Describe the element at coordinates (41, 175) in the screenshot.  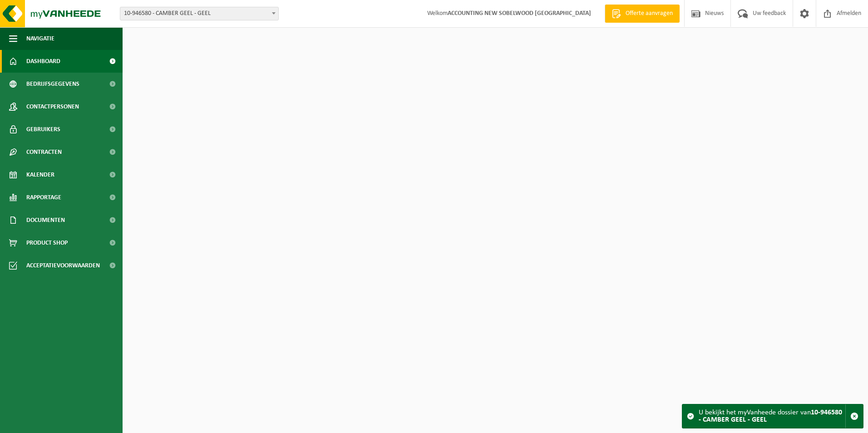
I see `span: Kalender` at that location.